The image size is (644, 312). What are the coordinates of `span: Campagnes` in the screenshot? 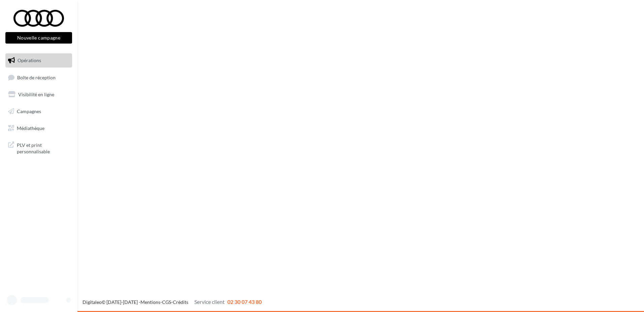 It's located at (29, 111).